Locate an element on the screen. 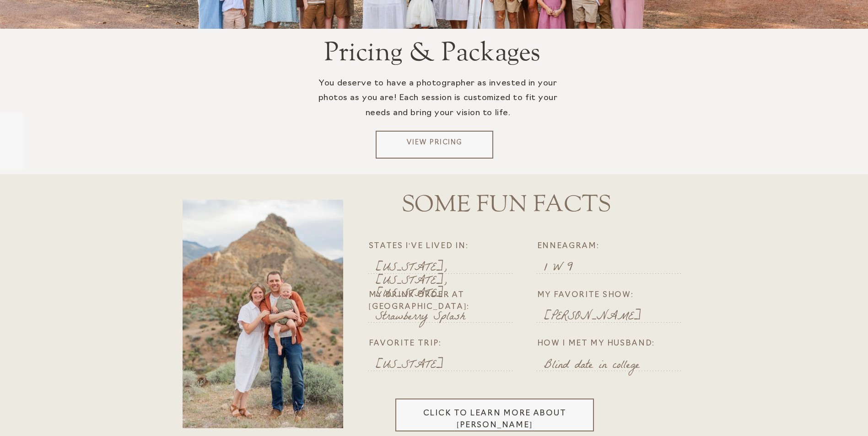  p: My favorite Show: is located at coordinates (615, 296).